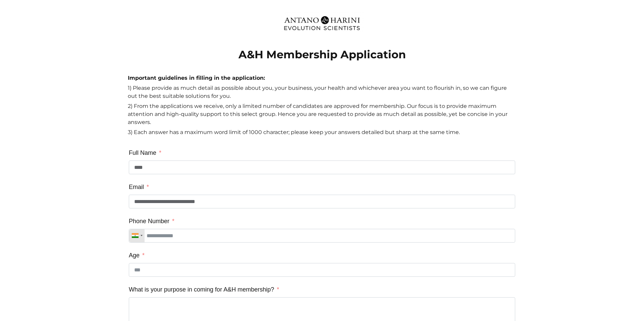  I want to click on strong: A&H Membership Application, so click(322, 54).